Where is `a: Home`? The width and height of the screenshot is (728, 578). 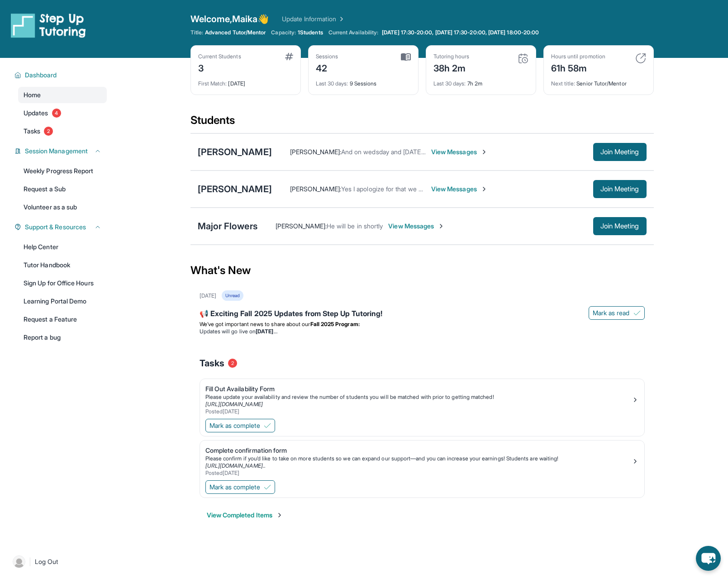
a: Home is located at coordinates (63, 95).